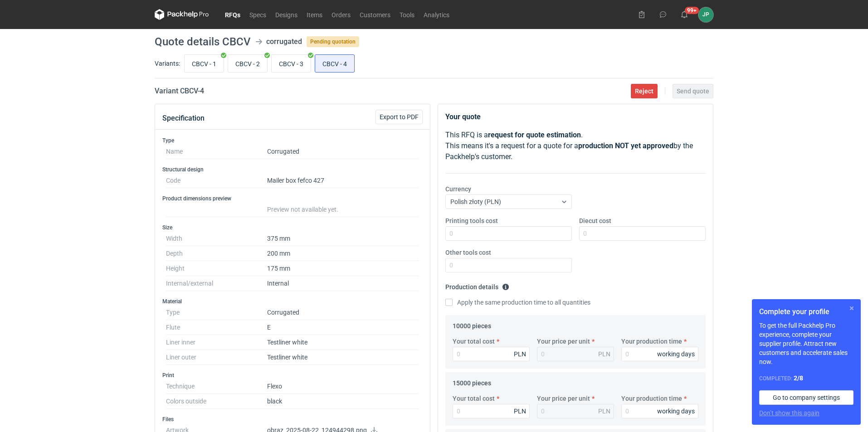  What do you see at coordinates (789, 413) in the screenshot?
I see `button: Don’t show this again` at bounding box center [789, 413].